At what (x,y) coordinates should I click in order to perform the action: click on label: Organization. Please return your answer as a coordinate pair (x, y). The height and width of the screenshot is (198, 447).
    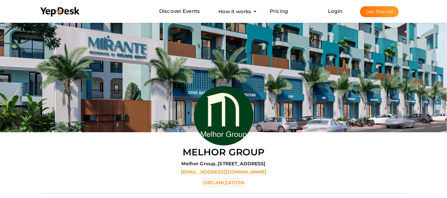
    Looking at the image, I should click on (224, 183).